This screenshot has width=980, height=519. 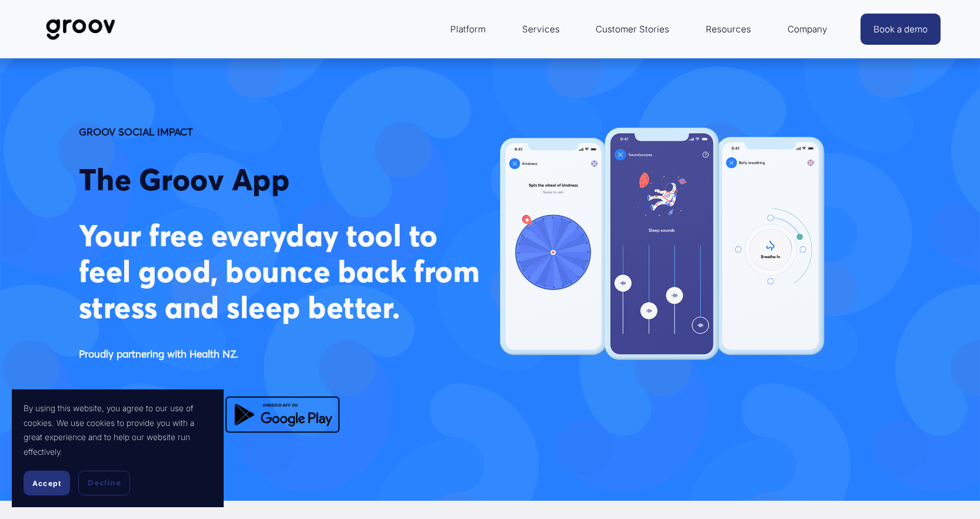 What do you see at coordinates (47, 483) in the screenshot?
I see `button: Accept` at bounding box center [47, 483].